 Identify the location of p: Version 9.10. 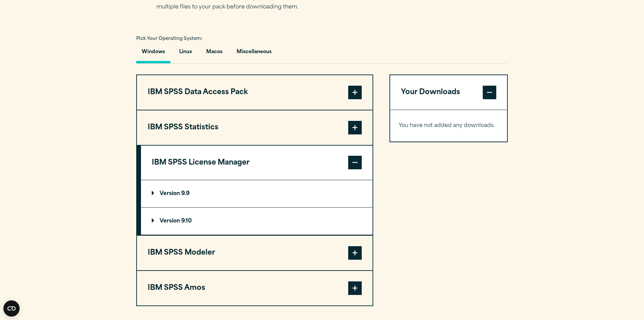
(172, 221).